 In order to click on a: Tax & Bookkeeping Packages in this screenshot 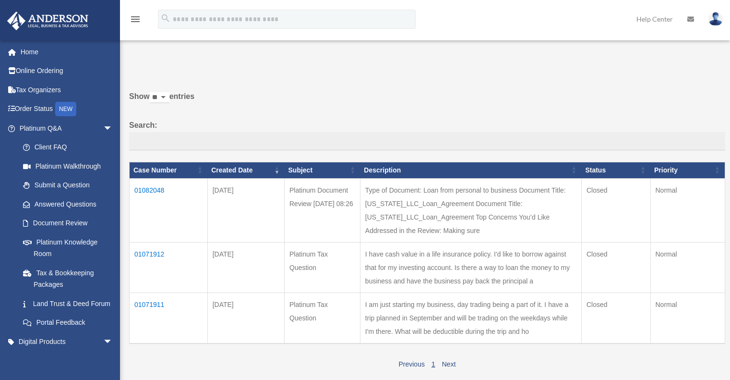, I will do `click(68, 278)`.